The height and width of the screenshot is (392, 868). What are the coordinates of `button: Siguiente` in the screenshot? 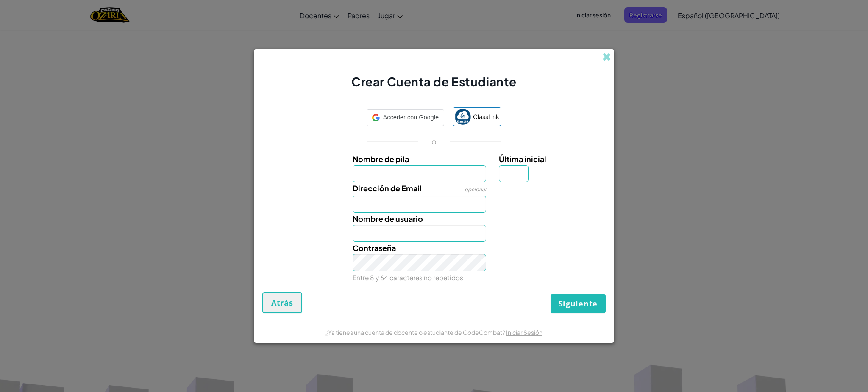 It's located at (578, 304).